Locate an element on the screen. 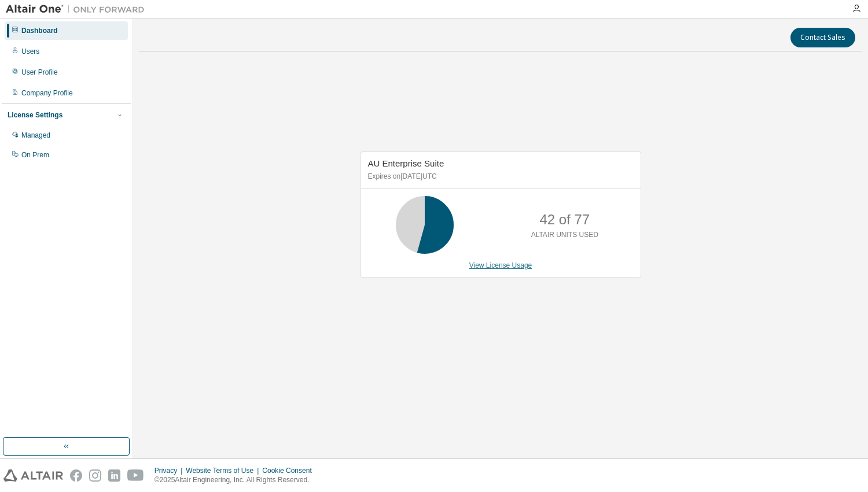  span: AU Enterprise Suite is located at coordinates (406, 163).